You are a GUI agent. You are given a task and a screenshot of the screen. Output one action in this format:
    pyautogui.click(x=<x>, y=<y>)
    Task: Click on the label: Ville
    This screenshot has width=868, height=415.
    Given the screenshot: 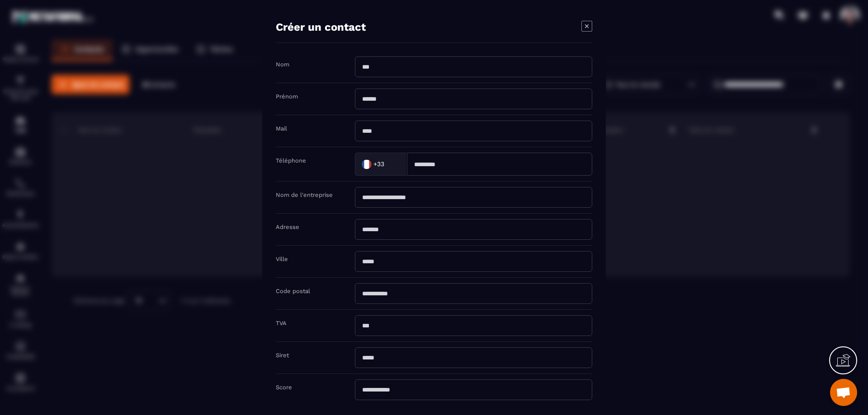 What is the action you would take?
    pyautogui.click(x=282, y=259)
    